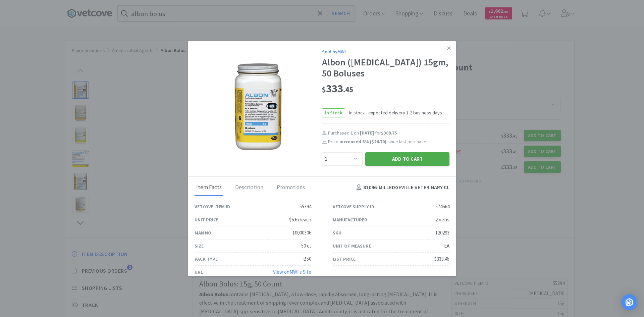  Describe the element at coordinates (206, 220) in the screenshot. I see `div: Unit Price` at that location.